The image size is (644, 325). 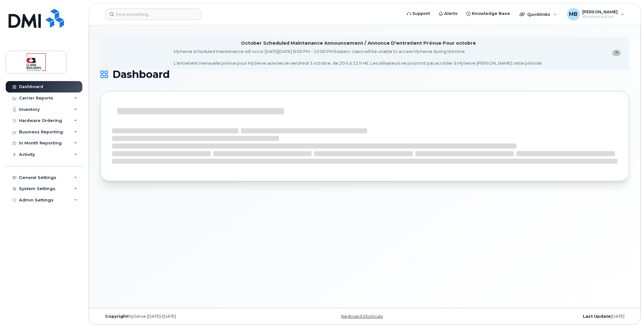 What do you see at coordinates (117, 316) in the screenshot?
I see `strong: Copyright` at bounding box center [117, 316].